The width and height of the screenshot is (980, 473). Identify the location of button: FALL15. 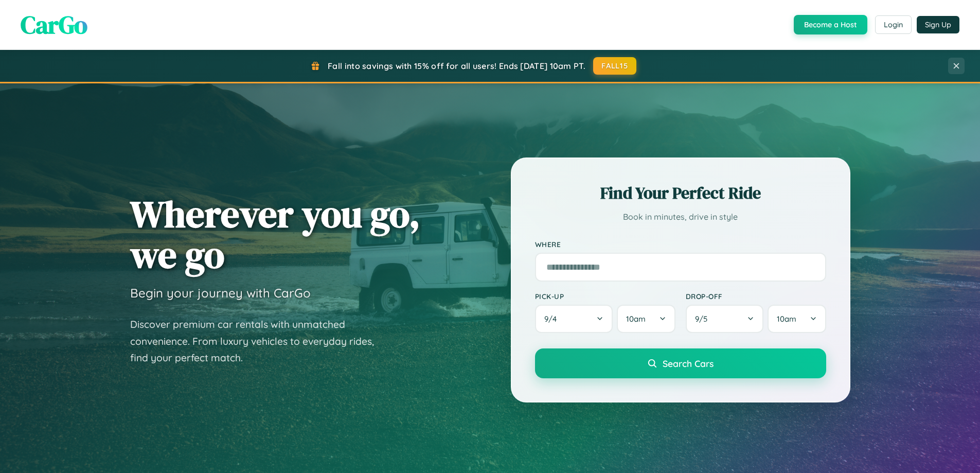
(615, 66).